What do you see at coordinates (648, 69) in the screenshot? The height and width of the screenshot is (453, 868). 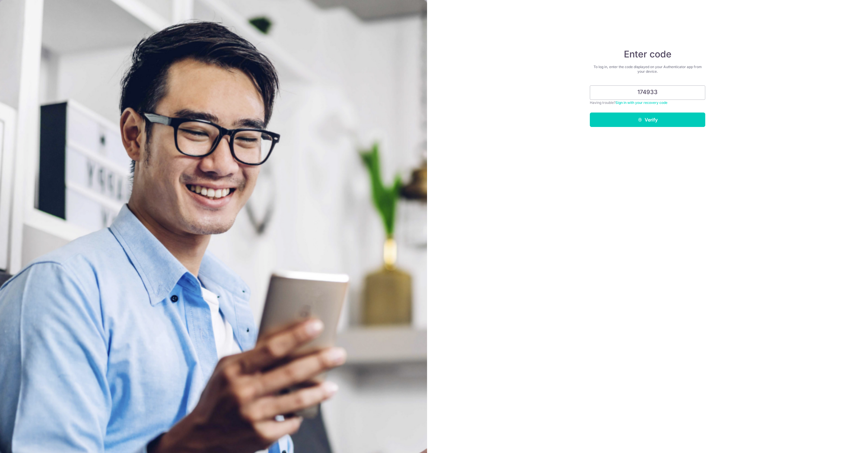 I see `div: To log in, enter the code displayed on your Authenticator app from your device.` at bounding box center [648, 69].